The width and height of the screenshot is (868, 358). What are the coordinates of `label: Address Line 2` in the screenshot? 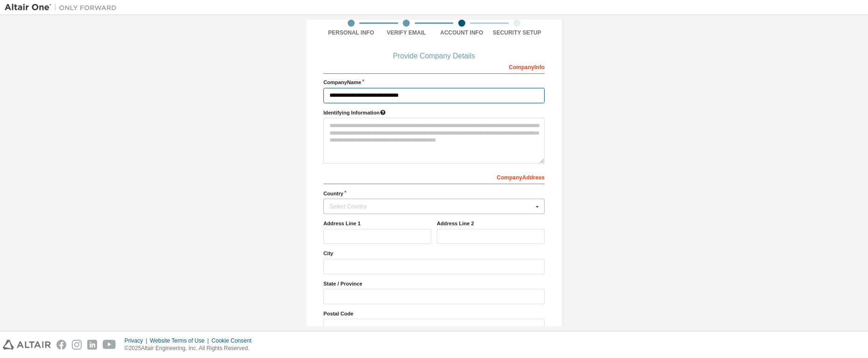 It's located at (491, 223).